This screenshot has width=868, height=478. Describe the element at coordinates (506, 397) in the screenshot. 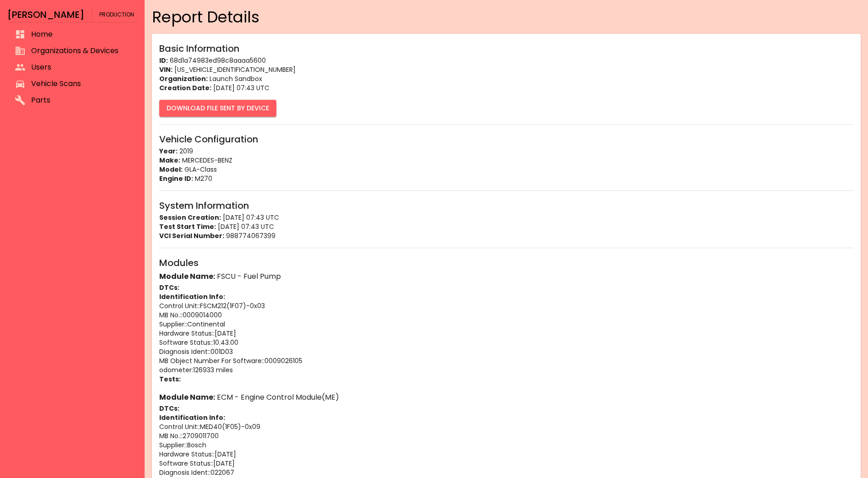

I see `h6: ECM - Engine Control Module(ME)` at that location.